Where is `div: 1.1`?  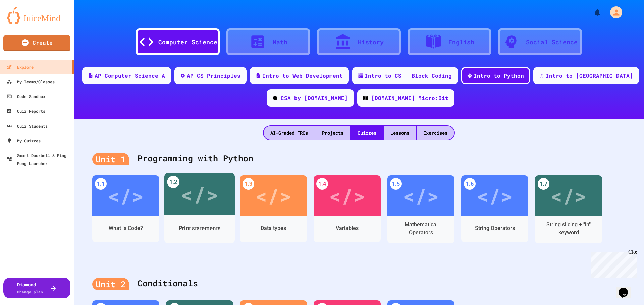
div: 1.1 is located at coordinates (101, 183).